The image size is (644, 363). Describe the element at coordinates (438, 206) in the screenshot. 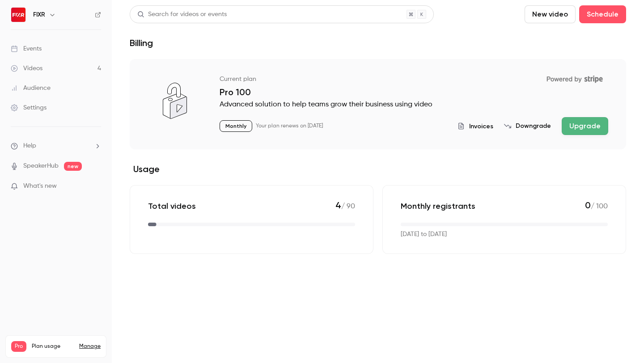

I see `p: Monthly registrants` at that location.